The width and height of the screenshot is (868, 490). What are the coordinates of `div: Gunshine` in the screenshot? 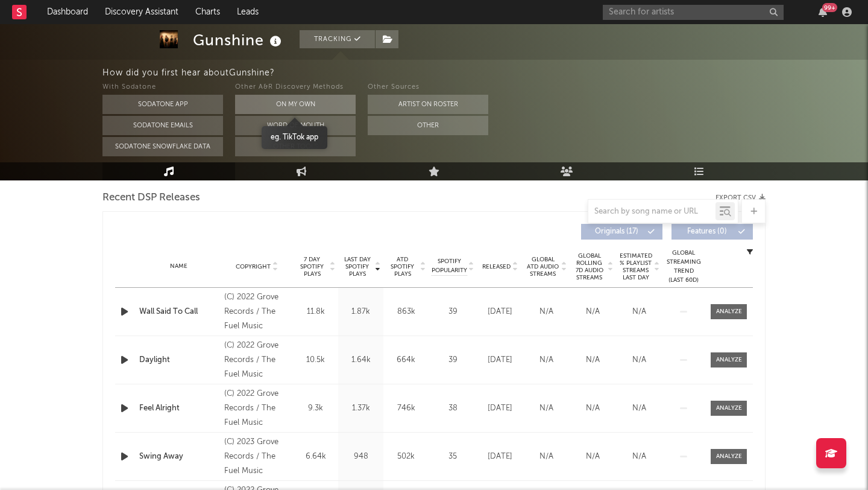 It's located at (239, 40).